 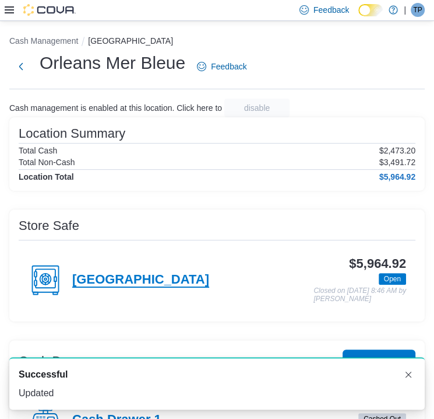 What do you see at coordinates (217, 374) in the screenshot?
I see `div: Notification` at bounding box center [217, 374].